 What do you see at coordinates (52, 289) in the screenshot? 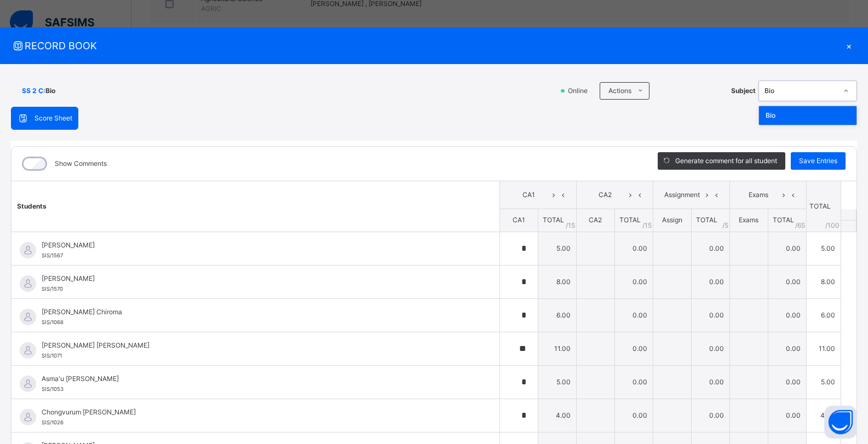
I see `span: SIS/1570` at bounding box center [52, 289].